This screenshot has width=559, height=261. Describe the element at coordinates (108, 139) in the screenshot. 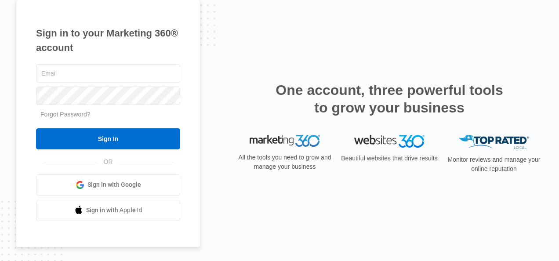

I see `input: Sign In` at that location.